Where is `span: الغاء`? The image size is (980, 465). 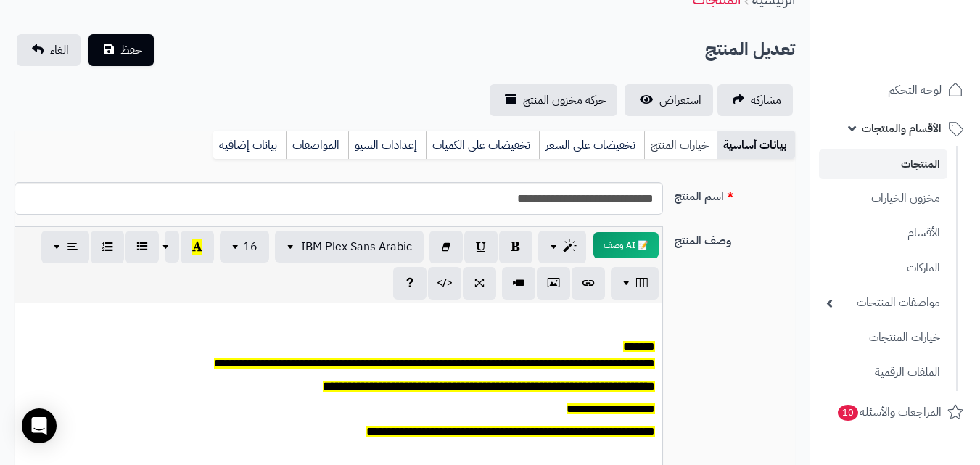
span: الغاء is located at coordinates (59, 50).